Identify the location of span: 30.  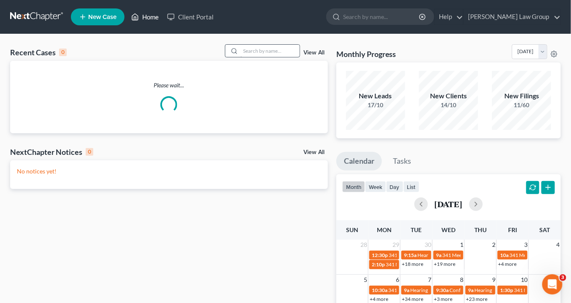
(428, 245).